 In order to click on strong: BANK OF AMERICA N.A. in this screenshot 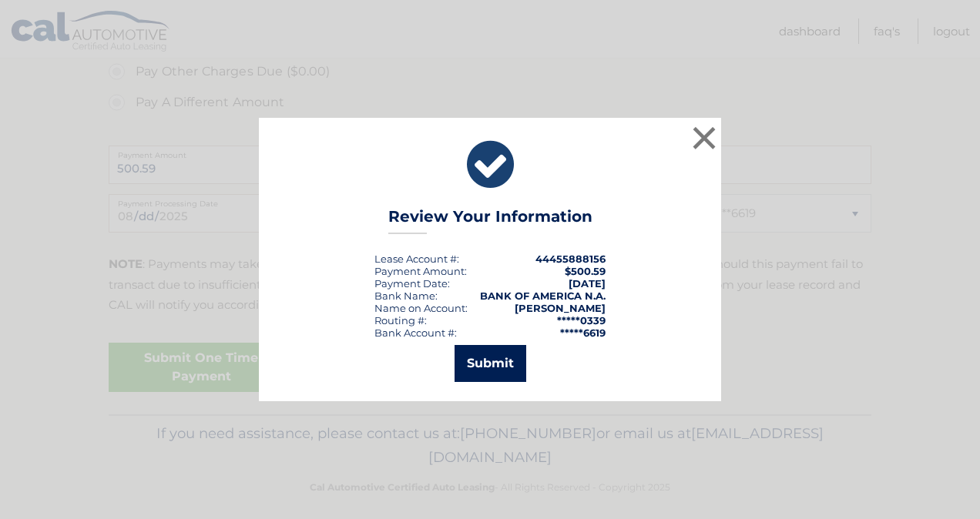, I will do `click(542, 296)`.